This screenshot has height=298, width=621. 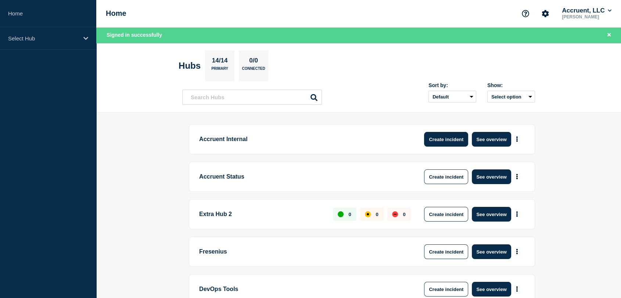 I want to click on p: 14/14, so click(x=220, y=62).